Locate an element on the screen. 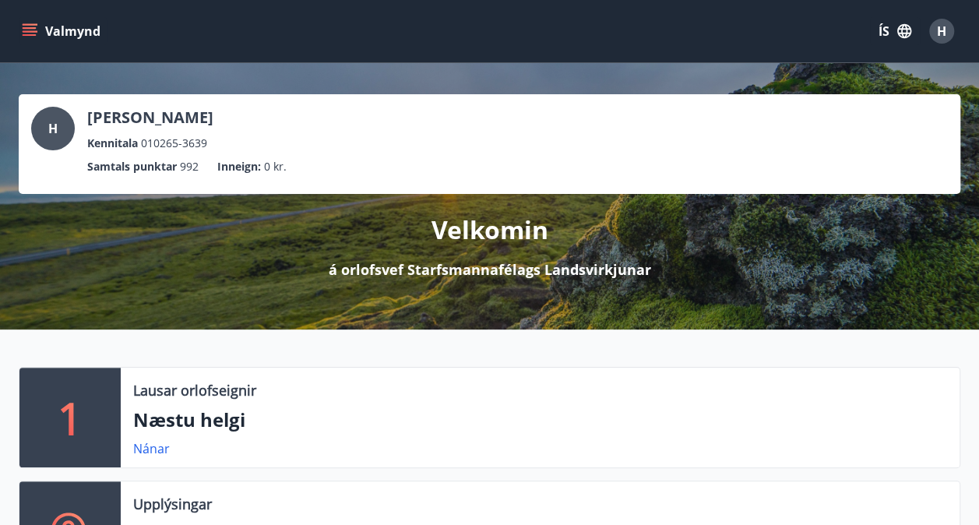 Image resolution: width=979 pixels, height=525 pixels. p: Samtals punktar is located at coordinates (132, 167).